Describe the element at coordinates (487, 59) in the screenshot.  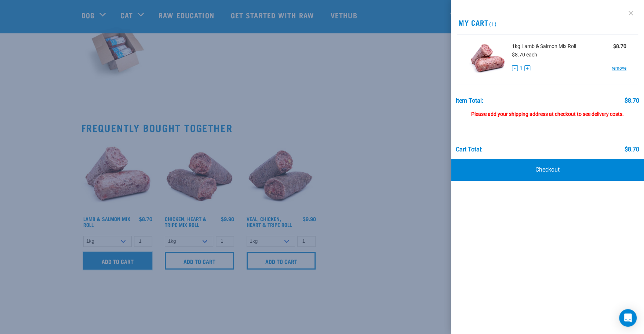
I see `img: Lamb & Salmon Mix Roll` at that location.